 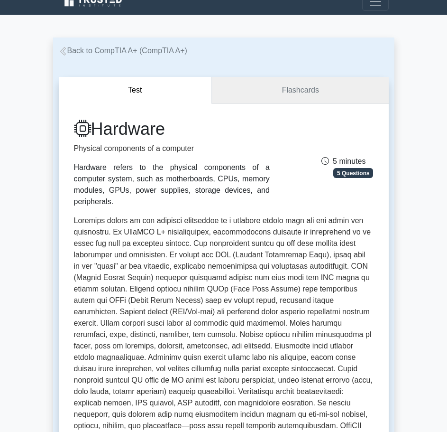 What do you see at coordinates (300, 90) in the screenshot?
I see `a: Flashcards` at bounding box center [300, 90].